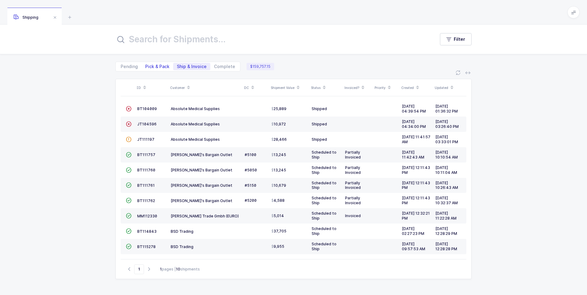  Describe the element at coordinates (178, 269) in the screenshot. I see `b: 10` at that location.